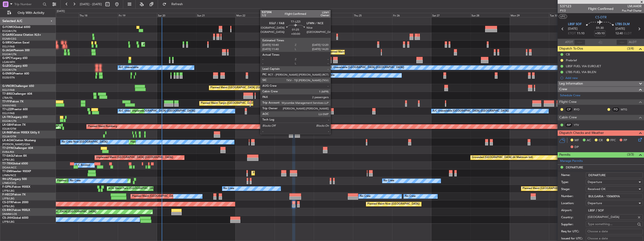 Image resolution: width=644 pixels, height=241 pixels. What do you see at coordinates (15, 163) in the screenshot?
I see `a: T7-TRXGlobal 6500` at bounding box center [15, 163].